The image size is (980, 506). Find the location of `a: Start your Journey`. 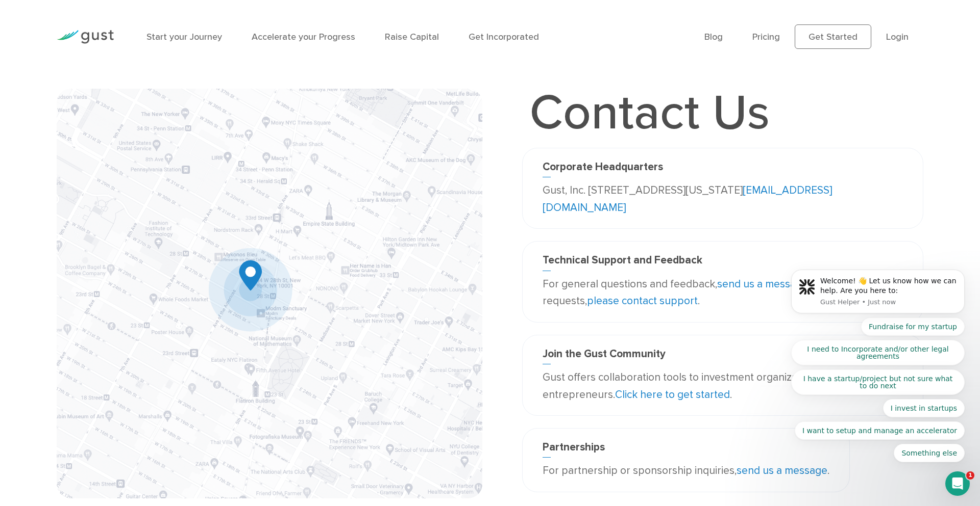

a: Start your Journey is located at coordinates (184, 36).